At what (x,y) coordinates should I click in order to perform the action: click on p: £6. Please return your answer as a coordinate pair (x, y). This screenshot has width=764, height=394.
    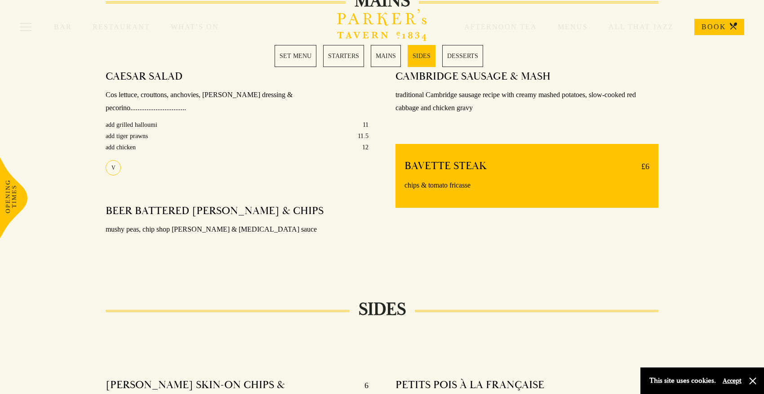
    Looking at the image, I should click on (641, 166).